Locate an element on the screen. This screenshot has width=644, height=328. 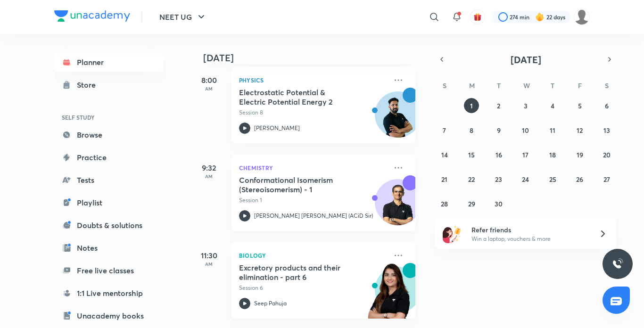
abbr: September 3, 2025 is located at coordinates (526, 105).